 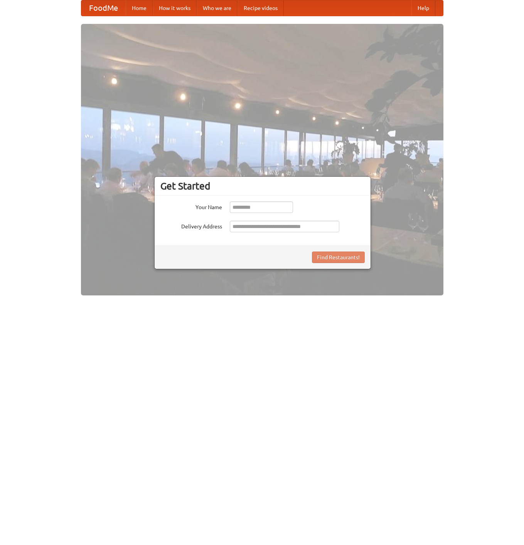 I want to click on a: FoodMe, so click(x=103, y=8).